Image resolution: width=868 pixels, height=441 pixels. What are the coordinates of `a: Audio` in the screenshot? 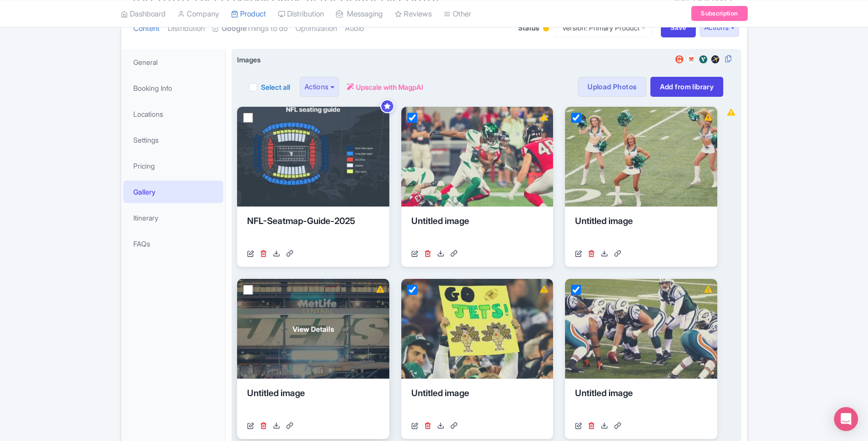 It's located at (354, 29).